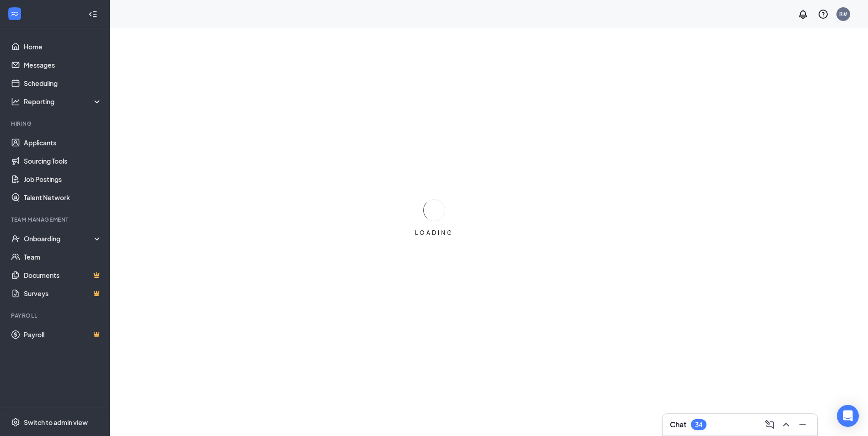 The image size is (868, 436). What do you see at coordinates (786, 425) in the screenshot?
I see `svg: ChevronUp` at bounding box center [786, 425].